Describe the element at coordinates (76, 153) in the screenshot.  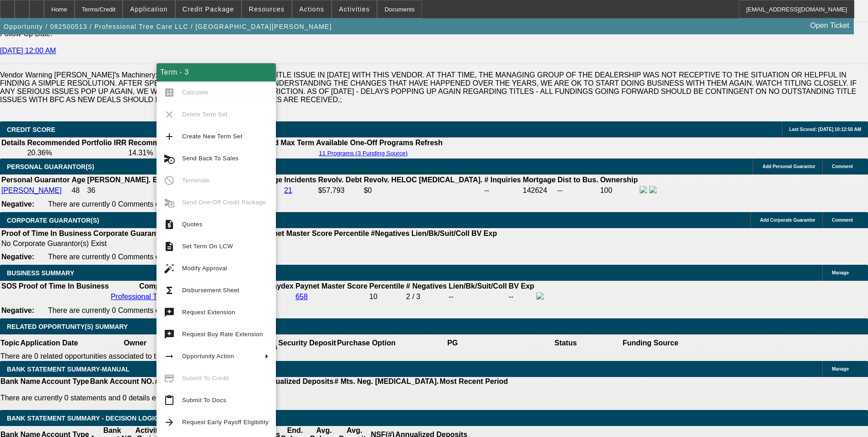
I see `td: 20.36%` at that location.